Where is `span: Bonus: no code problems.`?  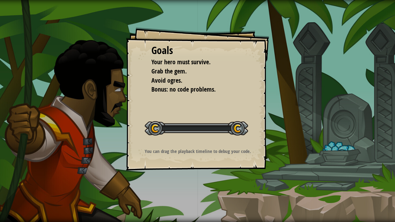
span: Bonus: no code problems. is located at coordinates (184, 89).